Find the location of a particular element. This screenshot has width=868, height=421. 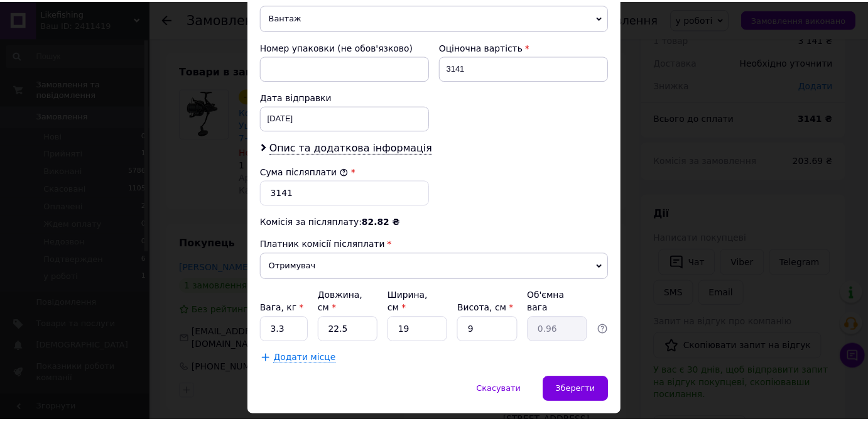

div: Комісія за післяплату: is located at coordinates (438, 222).